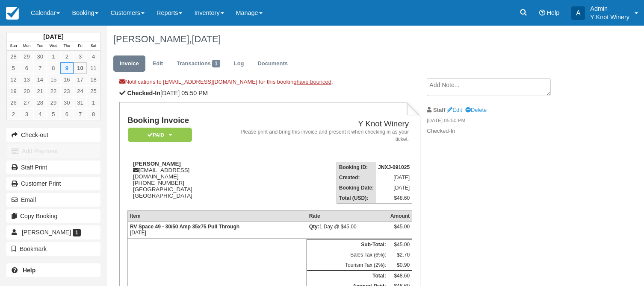 The height and width of the screenshot is (286, 644). What do you see at coordinates (179, 121) in the screenshot?
I see `h1: Booking Invoice` at bounding box center [179, 121].